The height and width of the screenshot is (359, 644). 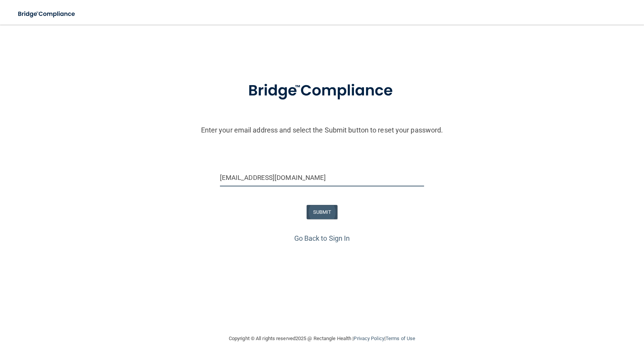 I want to click on a: Privacy Policy, so click(x=368, y=338).